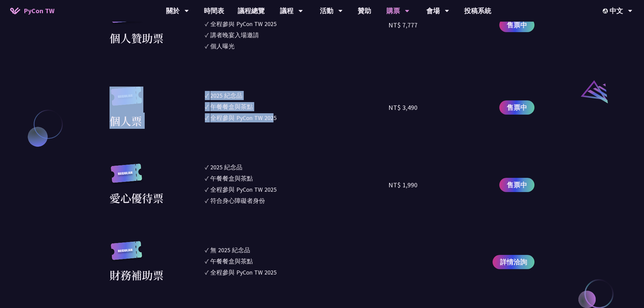  I want to click on span: PyCon TW, so click(39, 11).